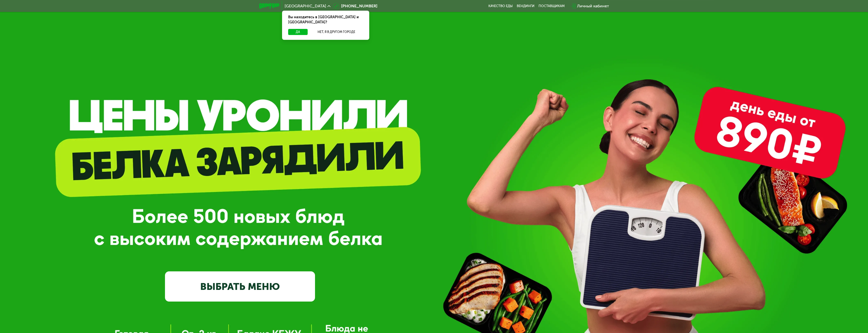 The image size is (868, 333). Describe the element at coordinates (240, 287) in the screenshot. I see `a: ВЫБРАТЬ МЕНЮ` at that location.